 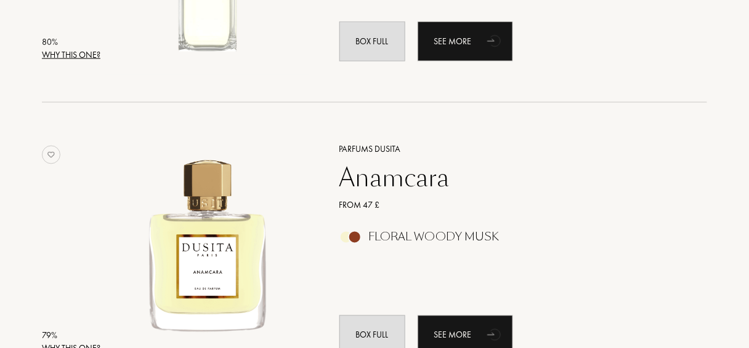 I want to click on img: no_like_p.png, so click(x=51, y=155).